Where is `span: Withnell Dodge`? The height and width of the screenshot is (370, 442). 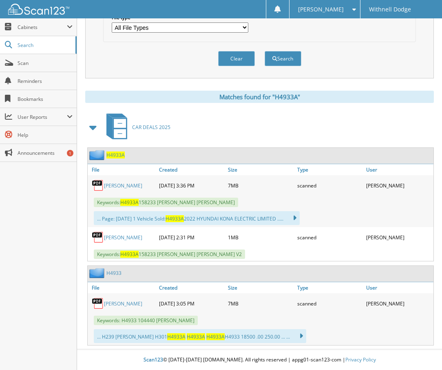 span: Withnell Dodge is located at coordinates (390, 9).